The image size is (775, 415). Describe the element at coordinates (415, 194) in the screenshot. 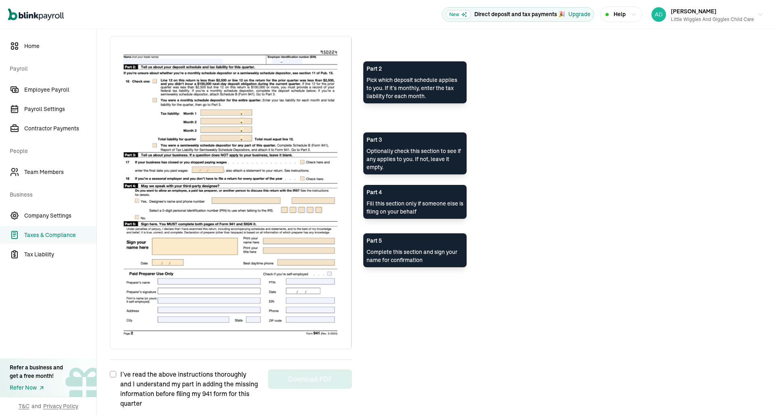

I see `h4: Part 4` at that location.